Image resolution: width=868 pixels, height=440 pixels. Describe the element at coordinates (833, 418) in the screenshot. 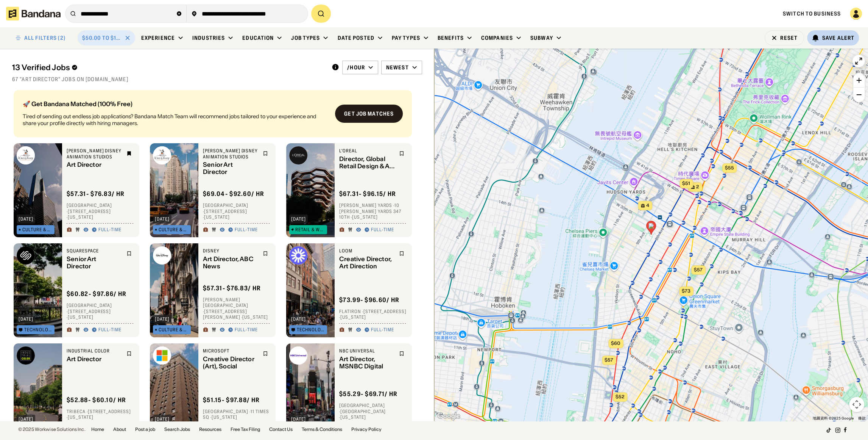

I see `span: 地圖資料 ©2025 Google` at that location.